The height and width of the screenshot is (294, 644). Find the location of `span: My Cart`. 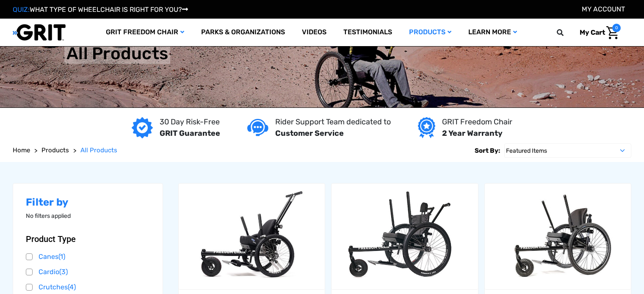

span: My Cart is located at coordinates (592, 32).